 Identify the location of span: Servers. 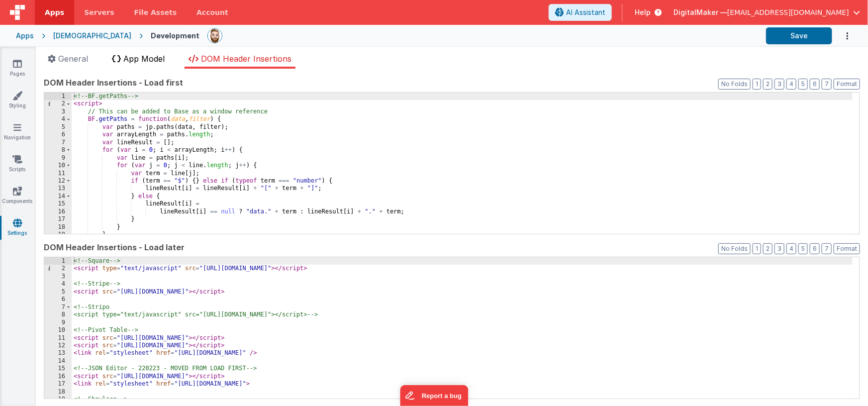
(99, 12).